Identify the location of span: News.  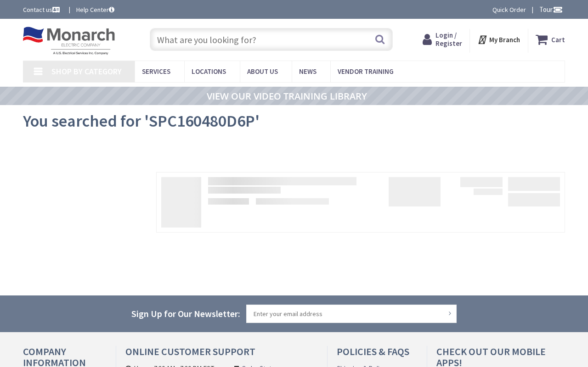
(308, 71).